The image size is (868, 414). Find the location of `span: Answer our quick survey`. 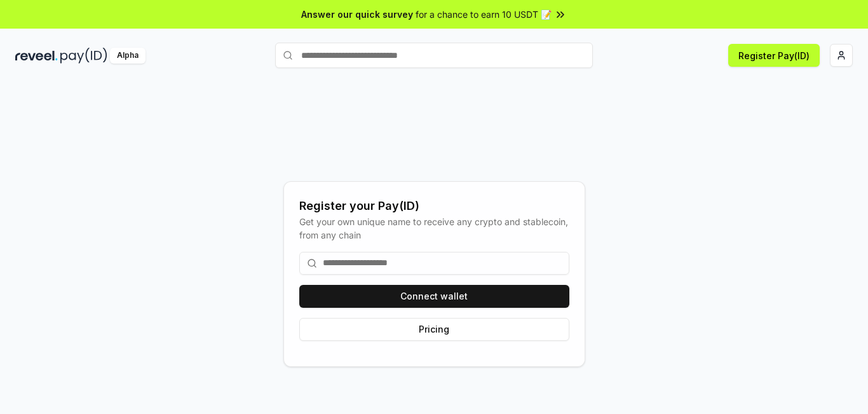

span: Answer our quick survey is located at coordinates (357, 14).